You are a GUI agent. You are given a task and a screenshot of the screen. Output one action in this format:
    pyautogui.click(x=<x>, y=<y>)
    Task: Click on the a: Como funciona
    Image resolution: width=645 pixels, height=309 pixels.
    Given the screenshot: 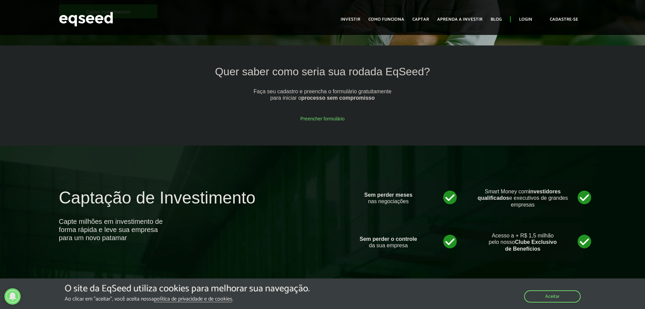 What is the action you would take?
    pyautogui.click(x=387, y=19)
    